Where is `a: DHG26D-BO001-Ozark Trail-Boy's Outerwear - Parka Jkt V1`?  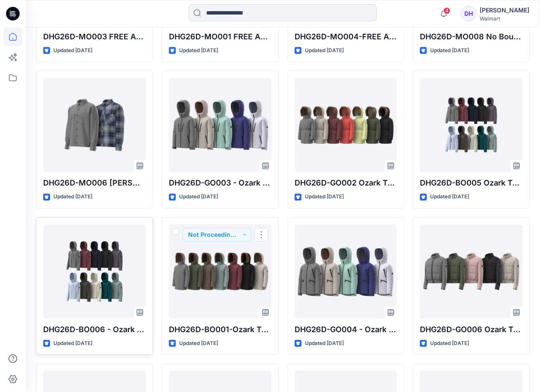
a: DHG26D-BO001-Ozark Trail-Boy's Outerwear - Parka Jkt V1 is located at coordinates (220, 271).